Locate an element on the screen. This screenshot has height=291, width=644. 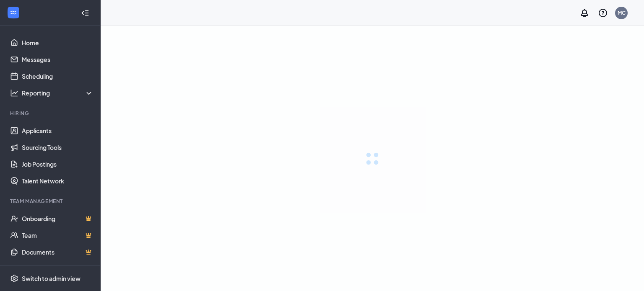
svg: QuestionInfo is located at coordinates (603, 13).